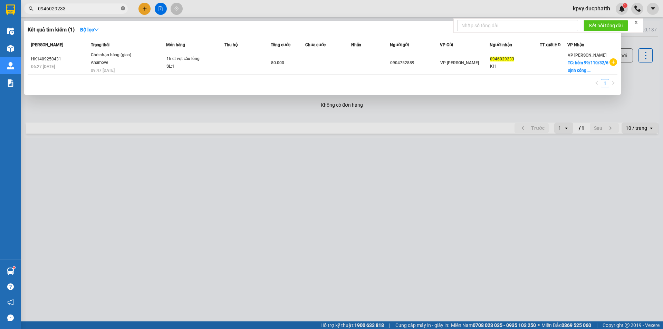 The width and height of the screenshot is (663, 329). Describe the element at coordinates (176, 45) in the screenshot. I see `span: Món hàng` at that location.